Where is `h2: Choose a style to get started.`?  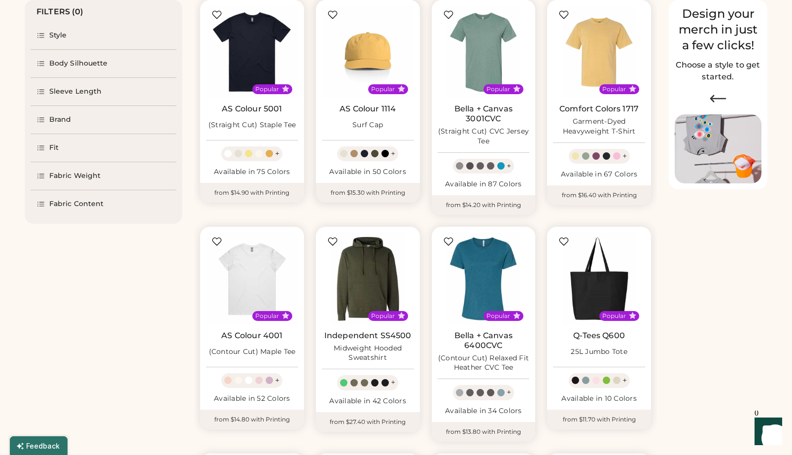
h2: Choose a style to get started. is located at coordinates (718, 71).